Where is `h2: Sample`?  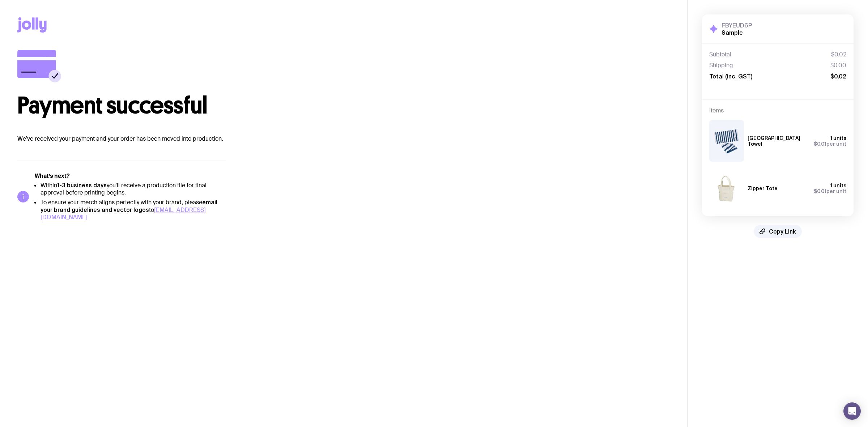
h2: Sample is located at coordinates (736, 33).